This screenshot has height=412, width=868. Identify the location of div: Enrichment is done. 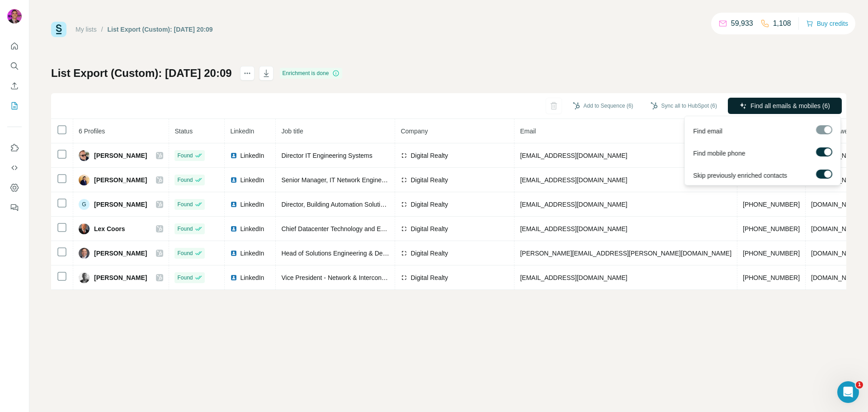
(311, 73).